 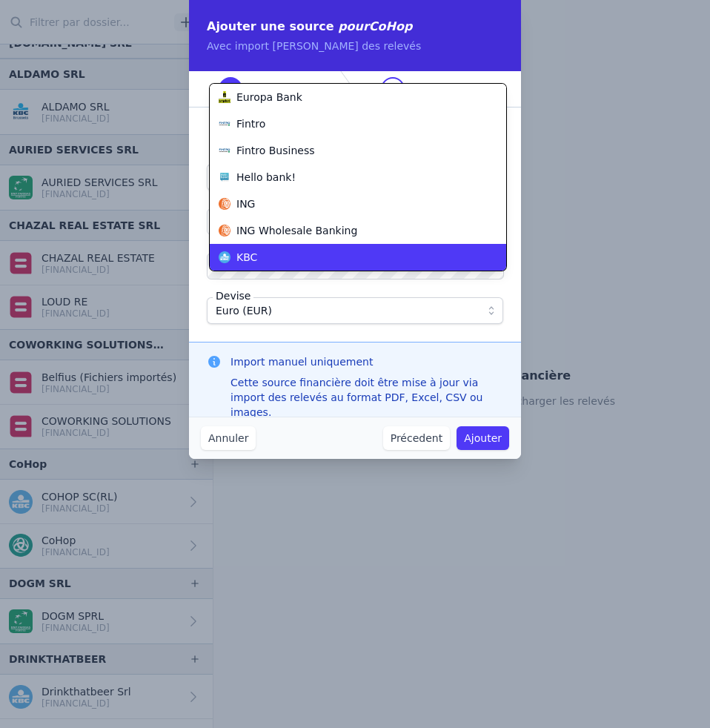 What do you see at coordinates (276, 151) in the screenshot?
I see `span: Fintro Business` at bounding box center [276, 151].